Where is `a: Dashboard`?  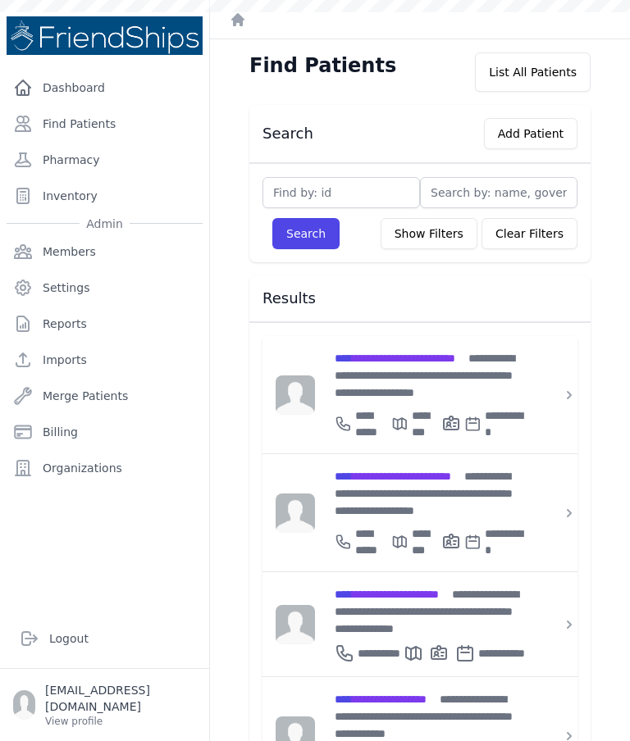 a: Dashboard is located at coordinates (104, 88).